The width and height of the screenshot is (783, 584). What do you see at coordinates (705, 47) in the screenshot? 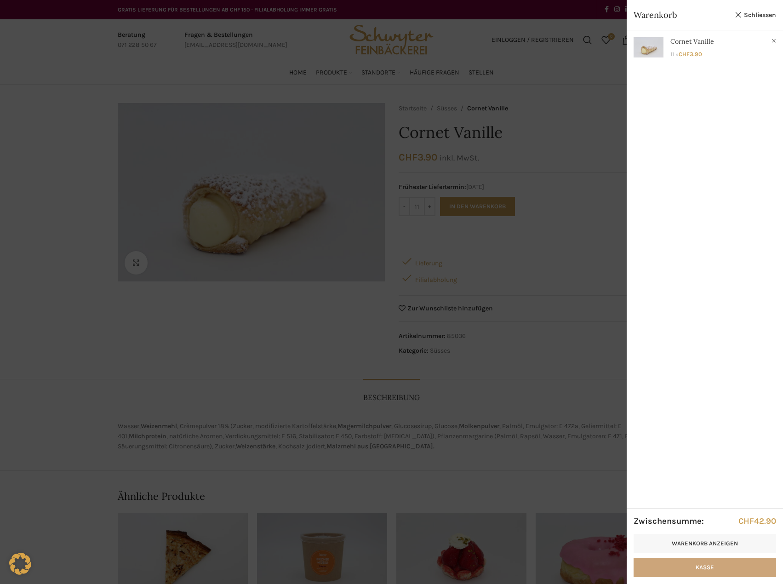
I see `a: Anzeigen` at bounding box center [705, 47].